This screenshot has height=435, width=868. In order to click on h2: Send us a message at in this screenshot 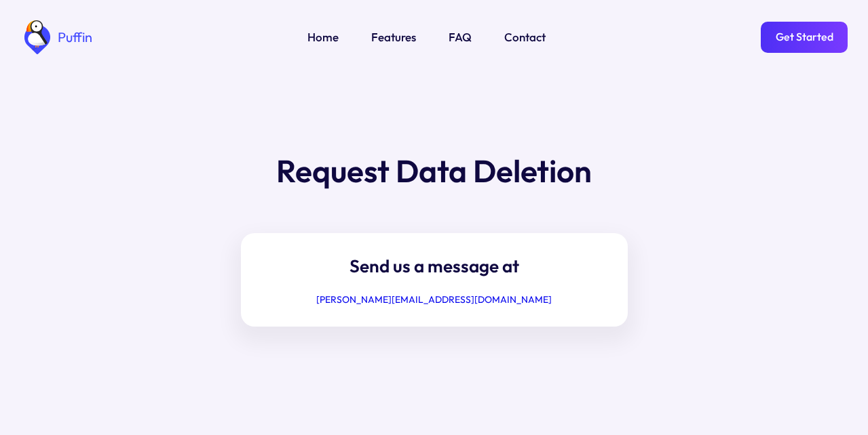, I will do `click(434, 267)`.